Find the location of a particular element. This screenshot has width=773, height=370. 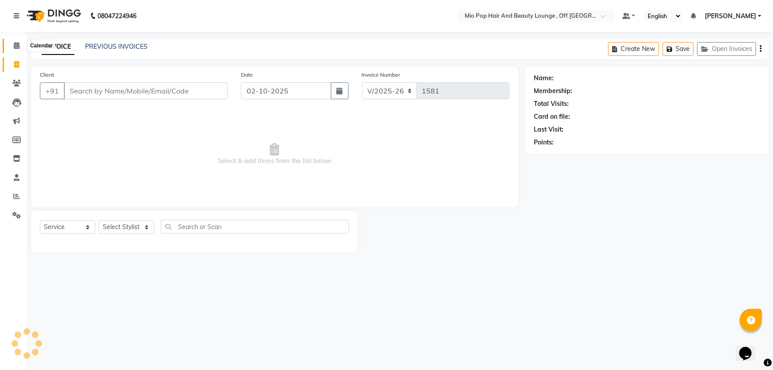

div: Total Visits: is located at coordinates (551, 104).